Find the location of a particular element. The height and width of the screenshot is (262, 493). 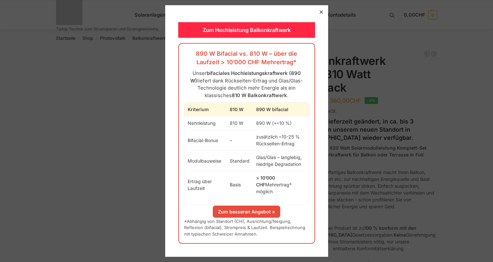

h3: 890 W Bifacial vs. 810 W – über die Laufzeit > 10’000 CHF Mehrertrag* is located at coordinates (247, 58).